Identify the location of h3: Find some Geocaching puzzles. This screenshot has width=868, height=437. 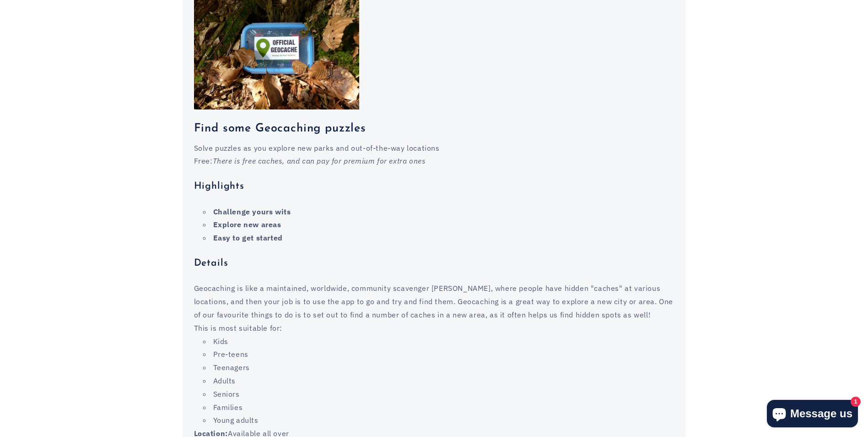
(434, 129).